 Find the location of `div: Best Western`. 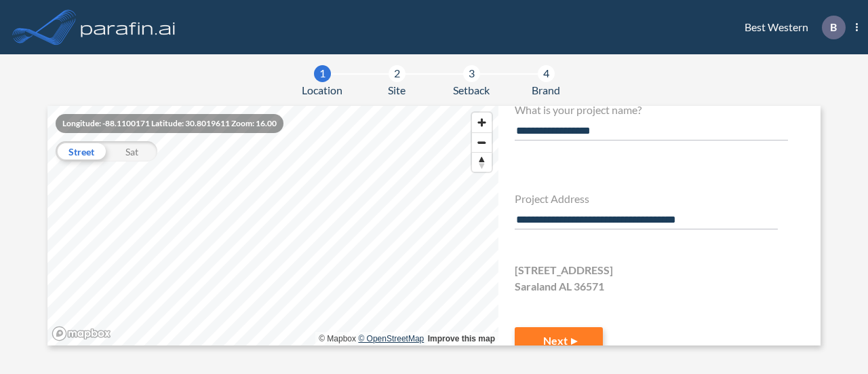

div: Best Western is located at coordinates (791, 27).